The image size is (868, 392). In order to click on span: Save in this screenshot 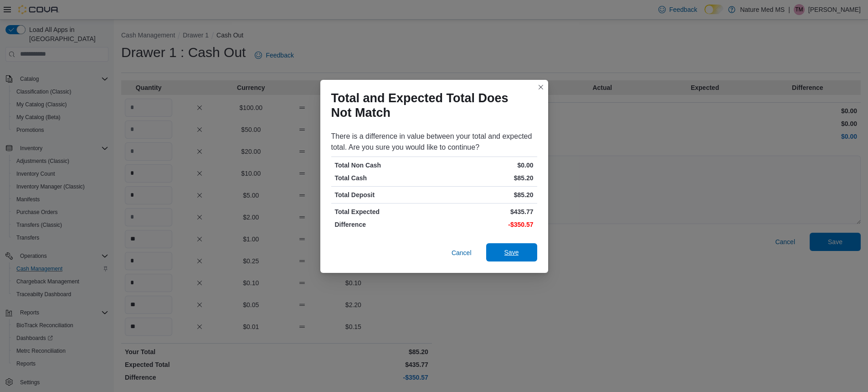, I will do `click(511, 252)`.